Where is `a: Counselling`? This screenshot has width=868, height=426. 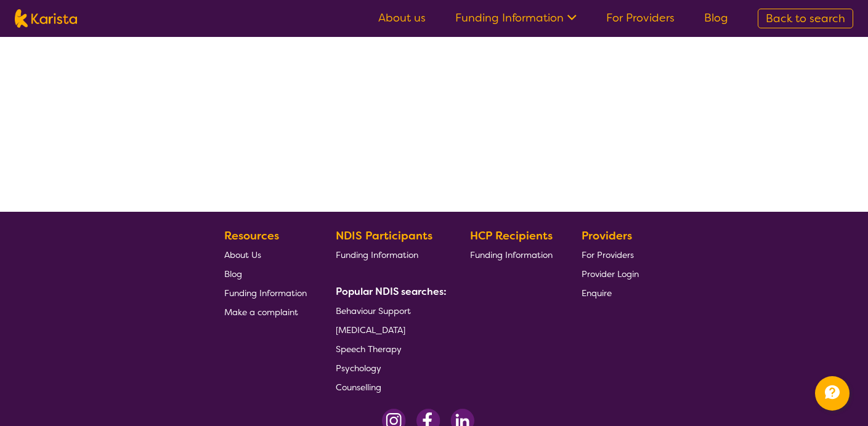 a: Counselling is located at coordinates (388, 386).